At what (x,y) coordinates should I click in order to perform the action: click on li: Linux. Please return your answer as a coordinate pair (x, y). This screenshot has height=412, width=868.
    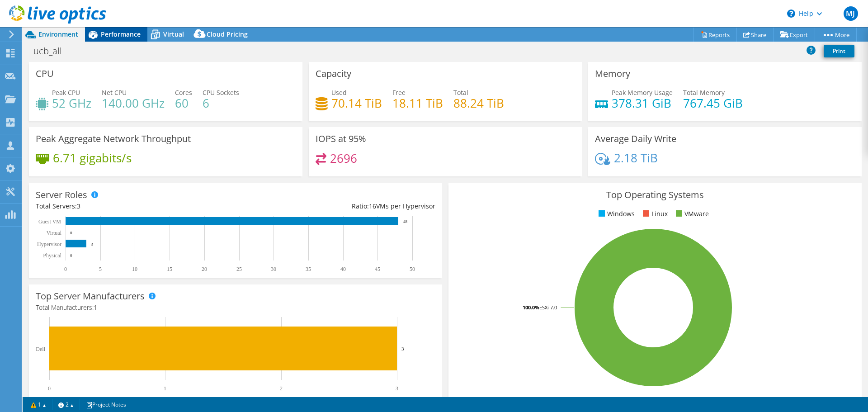
    Looking at the image, I should click on (654, 214).